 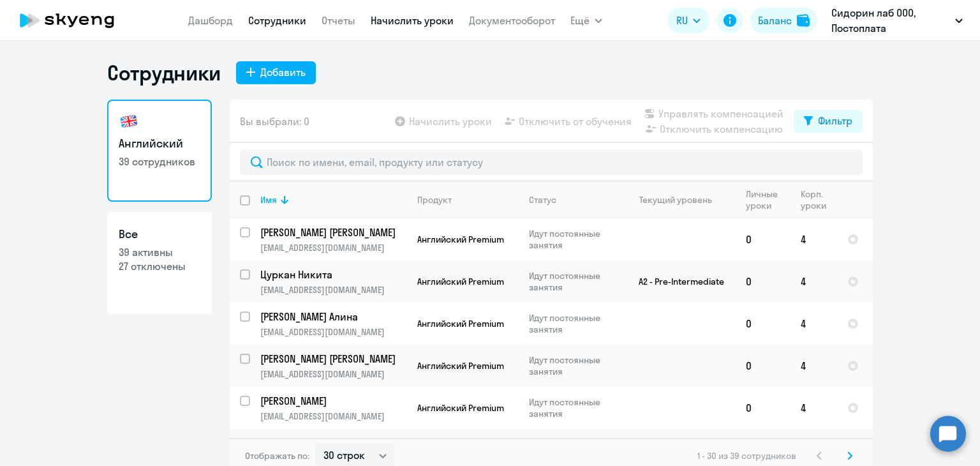 I want to click on a: Цуркан Никита, so click(x=333, y=275).